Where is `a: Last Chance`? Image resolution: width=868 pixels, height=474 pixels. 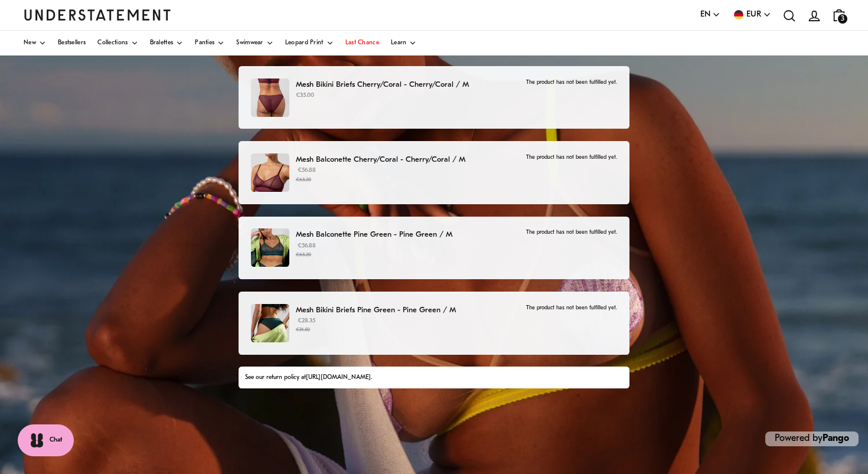
a: Last Chance is located at coordinates (362, 43).